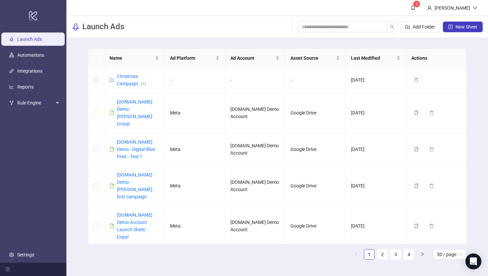 The image size is (488, 276). I want to click on th: Ad Platform, so click(195, 58).